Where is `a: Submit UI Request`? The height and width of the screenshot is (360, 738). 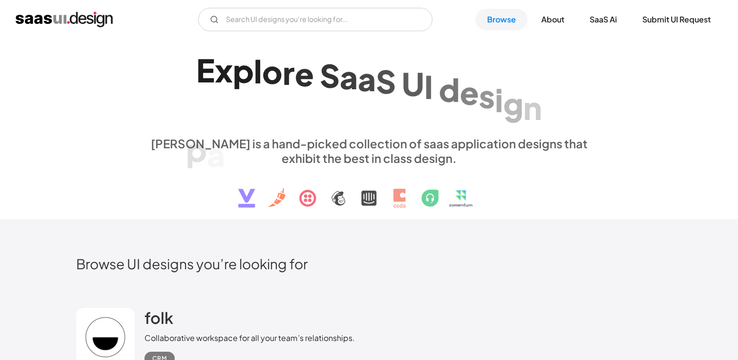
a: Submit UI Request is located at coordinates (677, 20).